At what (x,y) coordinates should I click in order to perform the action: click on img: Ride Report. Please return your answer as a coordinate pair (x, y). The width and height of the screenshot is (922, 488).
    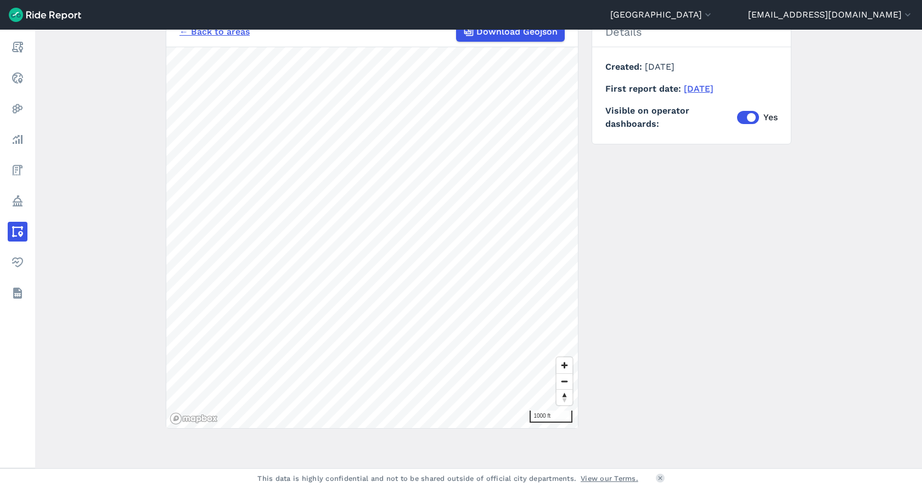
    Looking at the image, I should click on (45, 15).